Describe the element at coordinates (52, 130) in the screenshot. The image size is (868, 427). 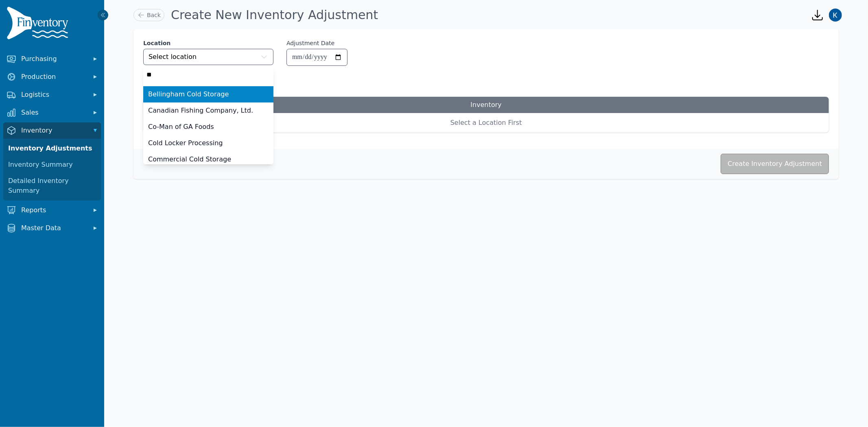
I see `button: Inventory` at that location.